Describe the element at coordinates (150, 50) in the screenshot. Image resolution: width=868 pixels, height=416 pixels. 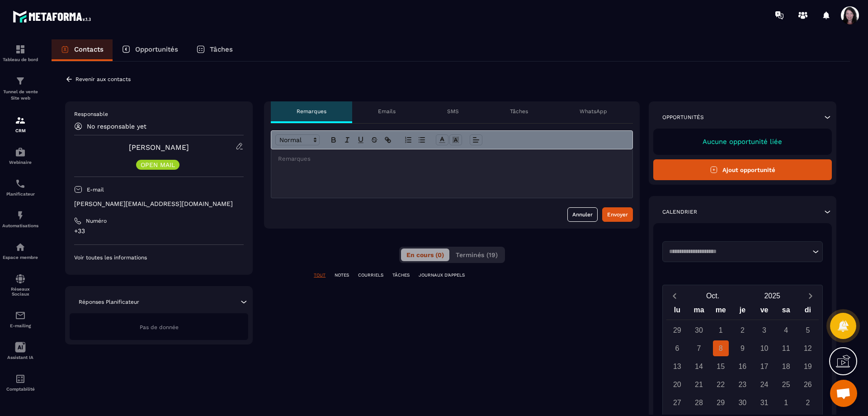
I see `a: Opportunités` at that location.